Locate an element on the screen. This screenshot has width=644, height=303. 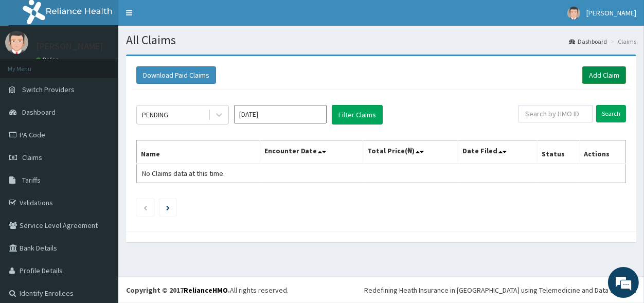
span: Claims is located at coordinates (32, 157).